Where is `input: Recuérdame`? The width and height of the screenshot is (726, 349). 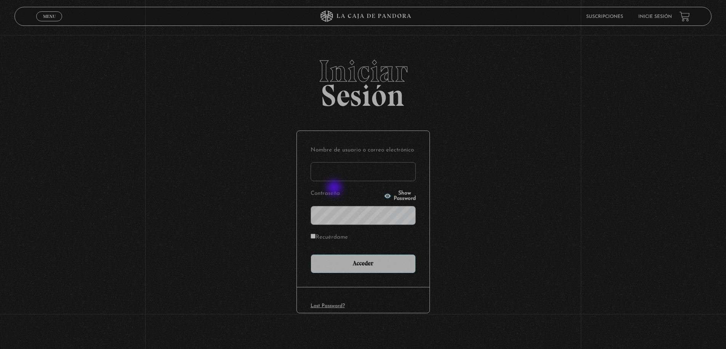 input: Recuérdame is located at coordinates (313, 236).